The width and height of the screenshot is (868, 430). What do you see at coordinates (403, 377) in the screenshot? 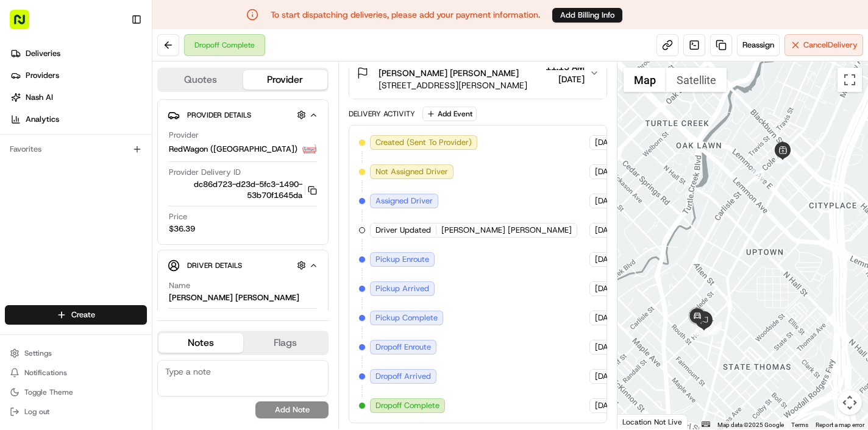
I see `span: Dropoff Arrived` at bounding box center [403, 377].